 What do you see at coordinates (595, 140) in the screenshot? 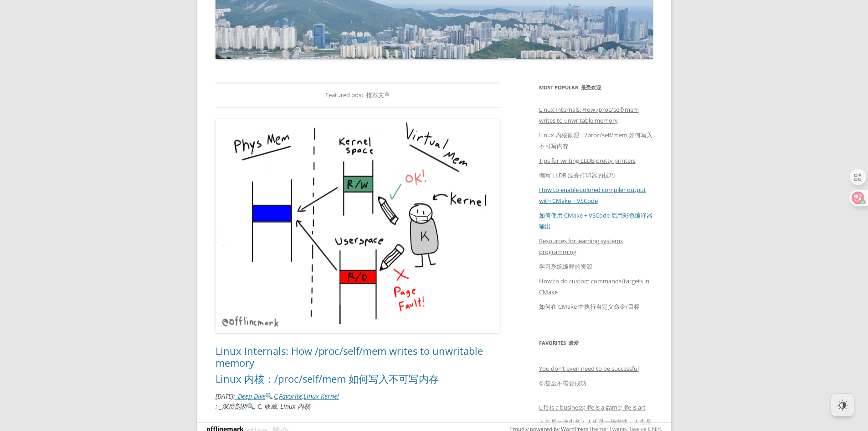
I see `font: Linux 内核原理：/proc/self/mem 如何写入不可写内存` at bounding box center [595, 140].